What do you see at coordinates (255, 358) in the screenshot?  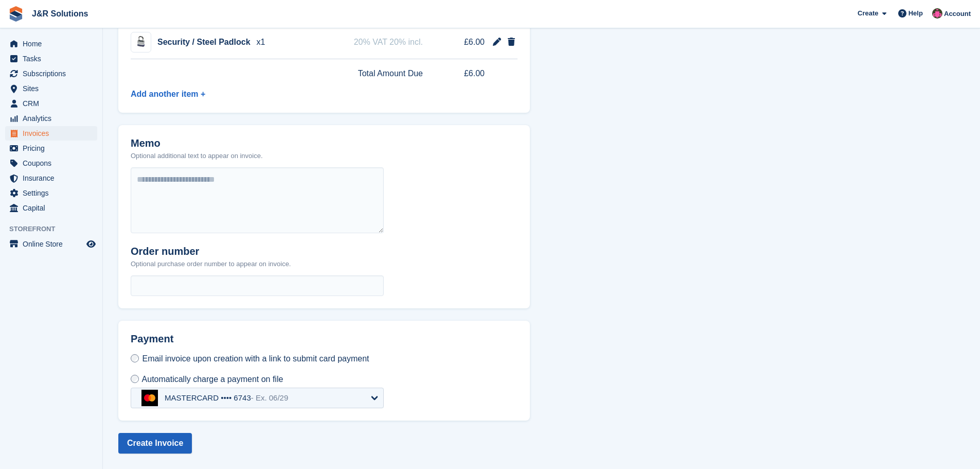 I see `span: Email invoice upon creation with a link to submit card payment` at bounding box center [255, 358].